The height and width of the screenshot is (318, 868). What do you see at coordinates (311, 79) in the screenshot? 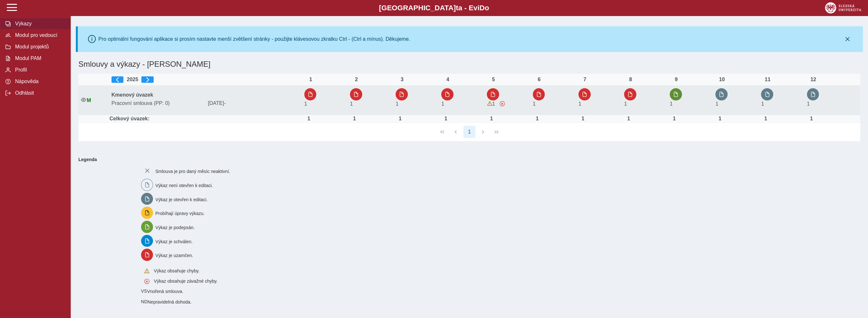
I see `div: 1` at bounding box center [311, 79].